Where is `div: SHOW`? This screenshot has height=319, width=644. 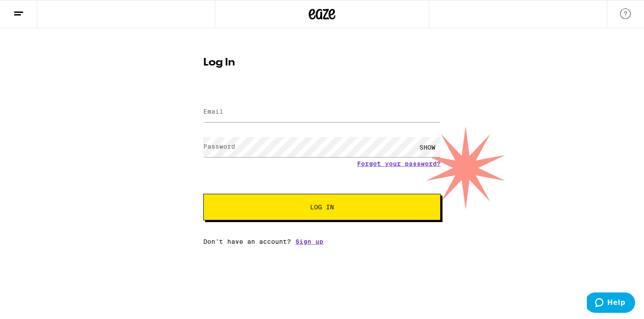
div: SHOW is located at coordinates (427, 147).